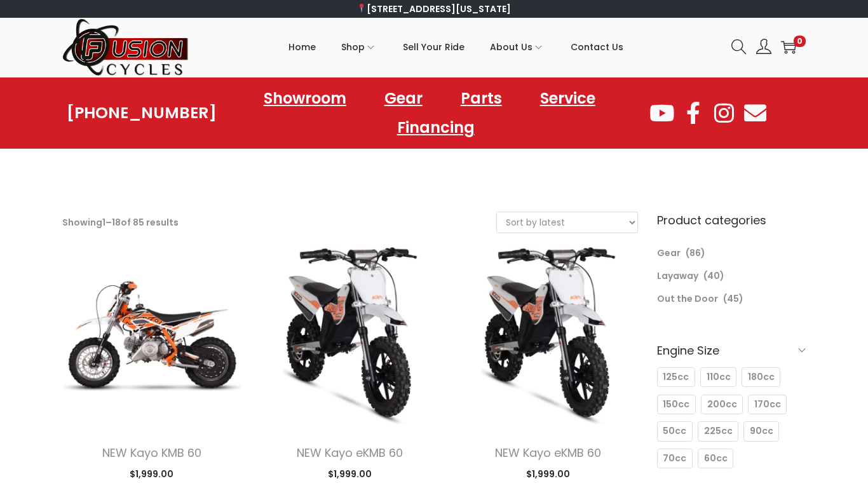 The width and height of the screenshot is (868, 488). I want to click on span: About Us, so click(511, 47).